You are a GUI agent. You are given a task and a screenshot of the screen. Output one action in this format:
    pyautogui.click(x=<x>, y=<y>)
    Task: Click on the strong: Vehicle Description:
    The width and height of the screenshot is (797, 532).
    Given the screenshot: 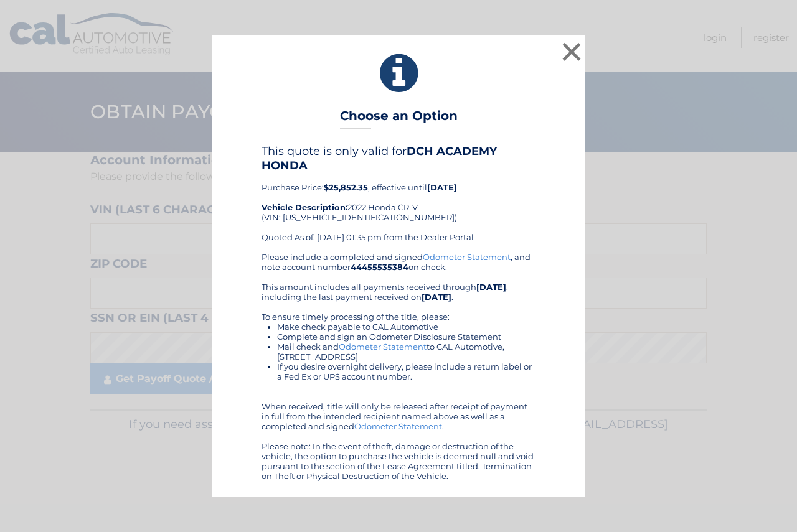 What is the action you would take?
    pyautogui.click(x=304, y=207)
    